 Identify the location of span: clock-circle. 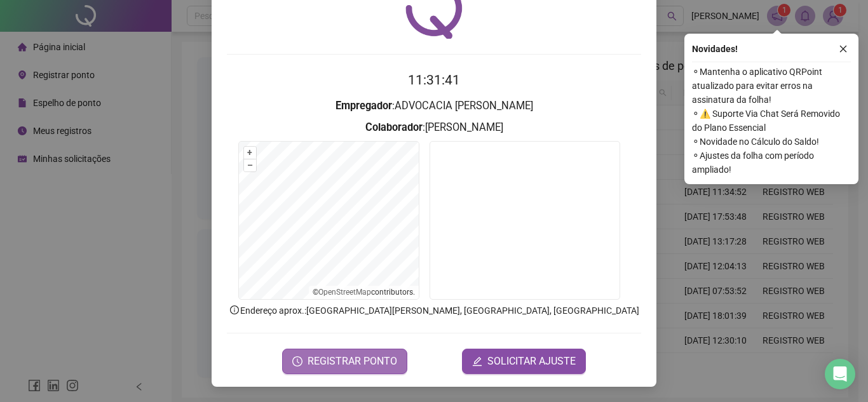
(297, 362).